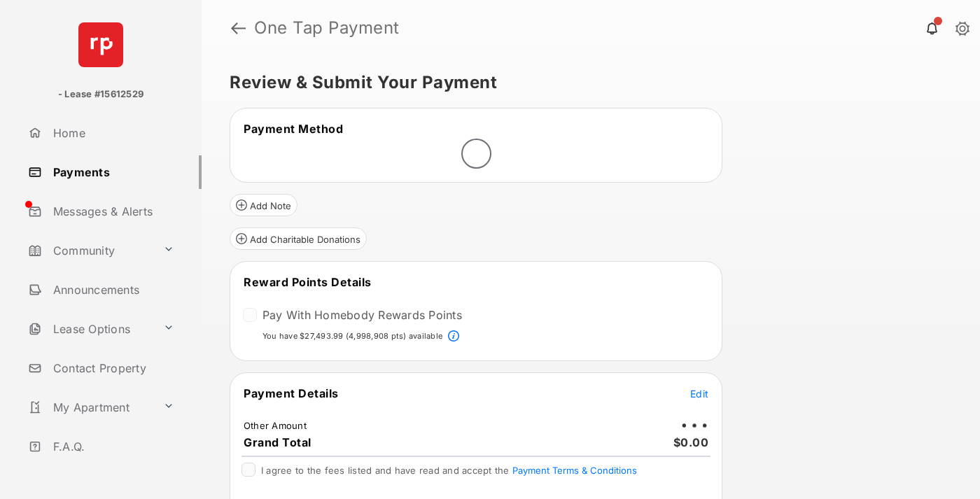 The height and width of the screenshot is (499, 980). I want to click on span: Grand Total, so click(278, 442).